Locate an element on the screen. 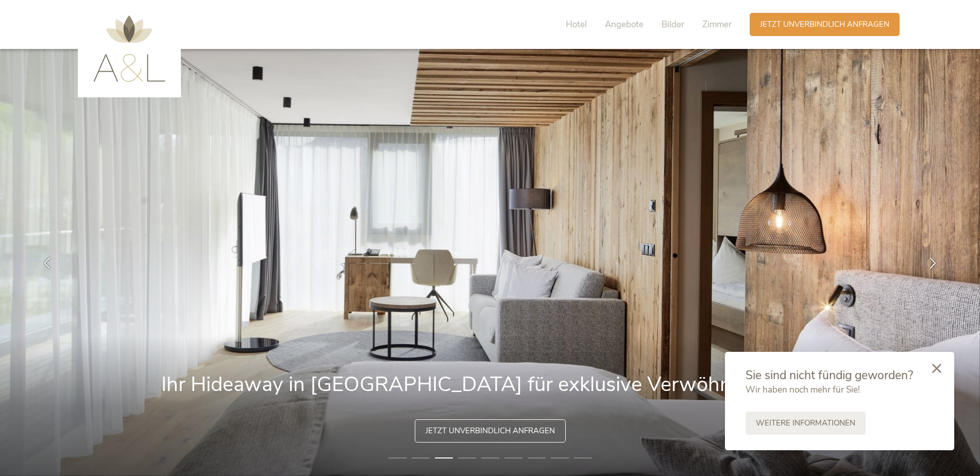  img: AMONTI & LUNARIS Wellnessresort is located at coordinates (129, 48).